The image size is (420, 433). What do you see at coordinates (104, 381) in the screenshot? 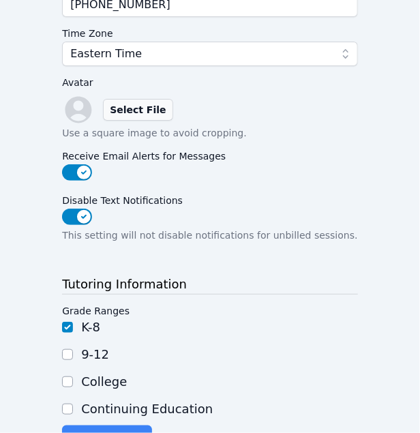
I see `label: College` at bounding box center [104, 381].